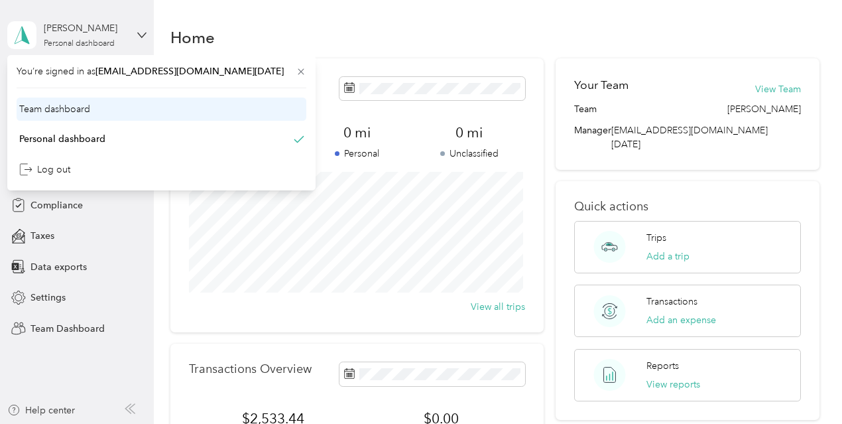  Describe the element at coordinates (688, 206) in the screenshot. I see `p: Quick actions` at that location.